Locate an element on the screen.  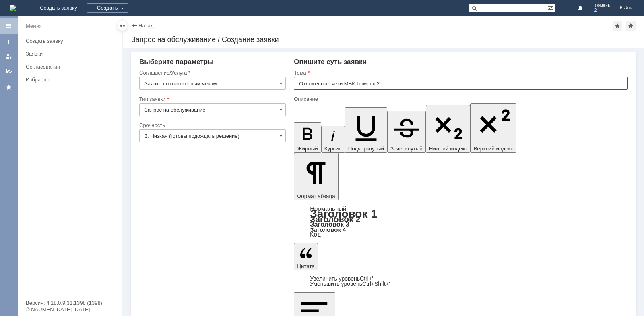
a: Мои согласования is located at coordinates (9, 71).